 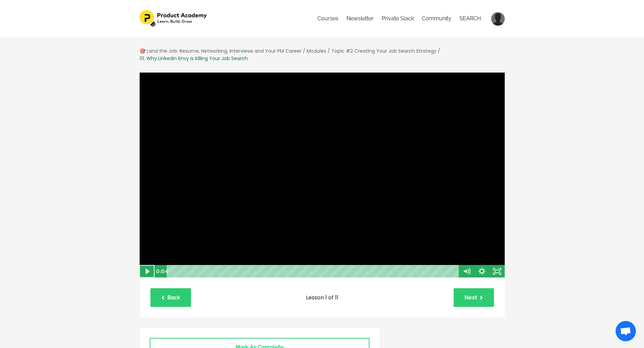 What do you see at coordinates (498, 19) in the screenshot?
I see `img: 75e2dc8c311b8c9669852475a2df2000` at bounding box center [498, 19].